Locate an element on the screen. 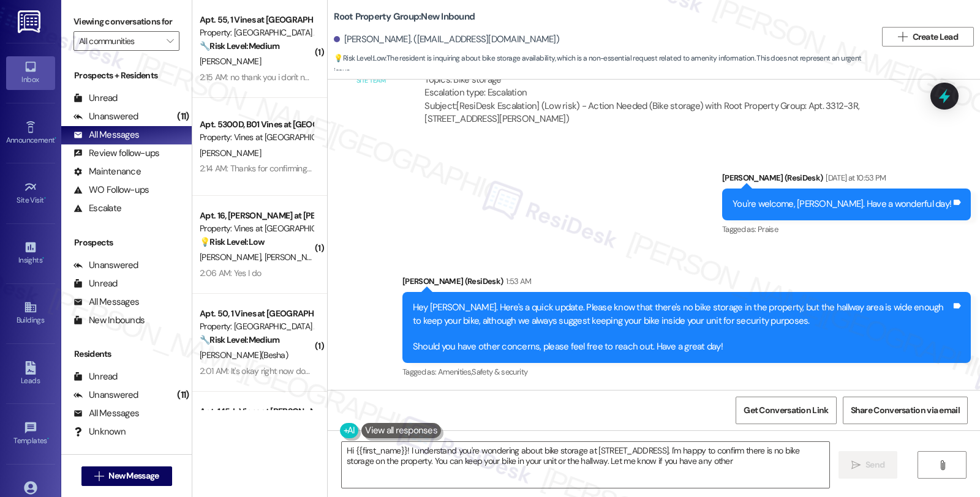 The width and height of the screenshot is (980, 497). a: Buildings is located at coordinates (31, 314).